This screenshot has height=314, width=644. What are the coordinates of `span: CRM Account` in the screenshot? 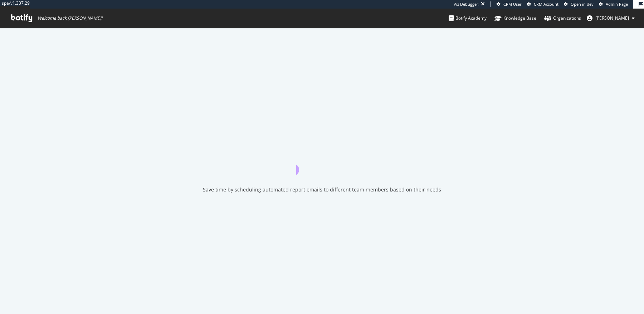 It's located at (546, 4).